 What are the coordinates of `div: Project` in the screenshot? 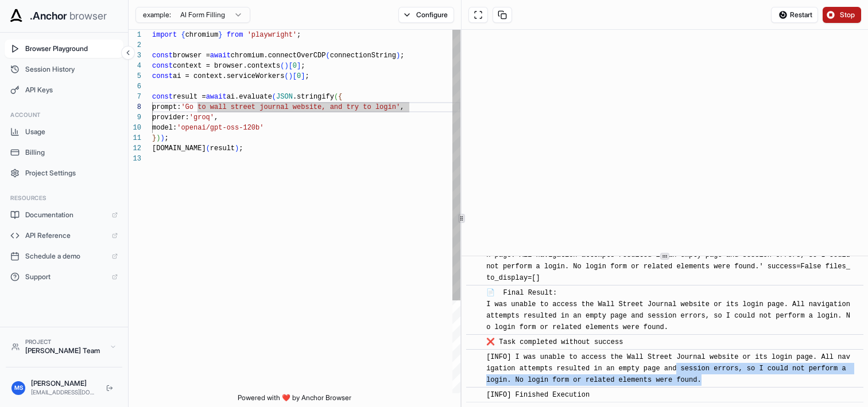 It's located at (65, 342).